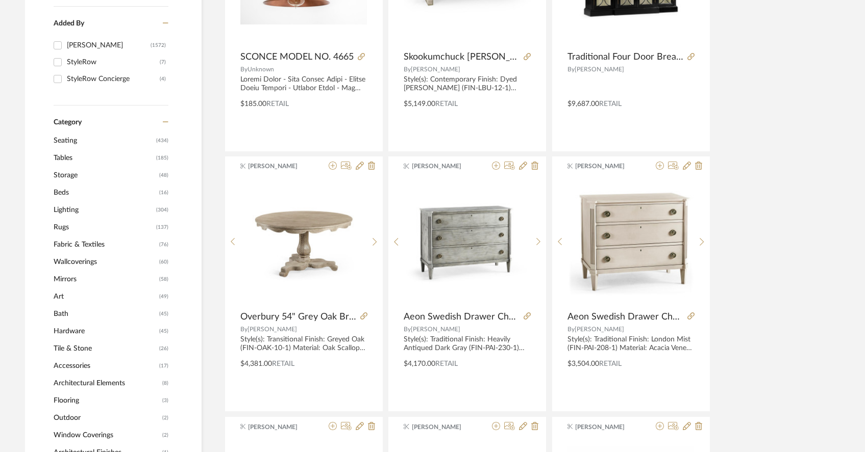 Image resolution: width=865 pixels, height=452 pixels. I want to click on span: Tile & Stone, so click(105, 349).